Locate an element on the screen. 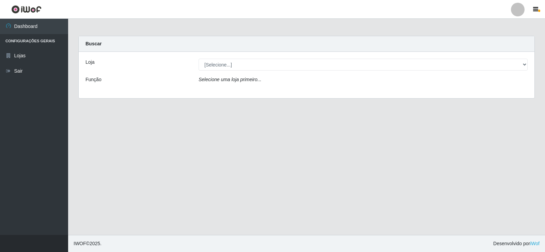  span: IWOF is located at coordinates (80, 243).